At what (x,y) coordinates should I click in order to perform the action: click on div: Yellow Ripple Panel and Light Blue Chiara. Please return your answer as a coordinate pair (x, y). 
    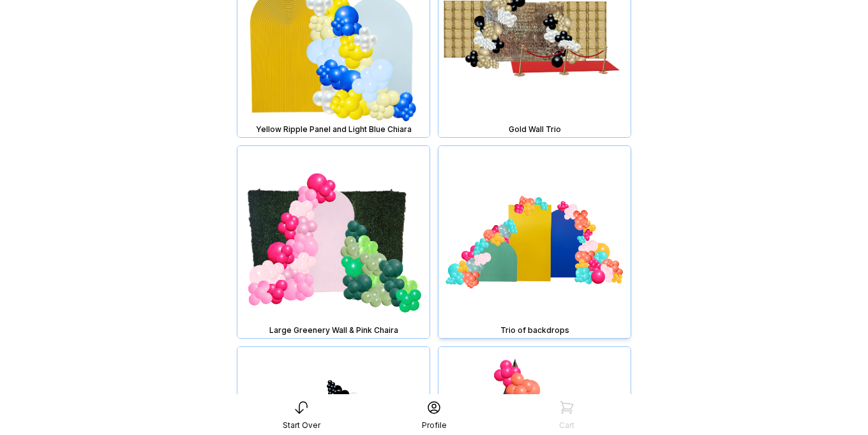
    Looking at the image, I should click on (333, 130).